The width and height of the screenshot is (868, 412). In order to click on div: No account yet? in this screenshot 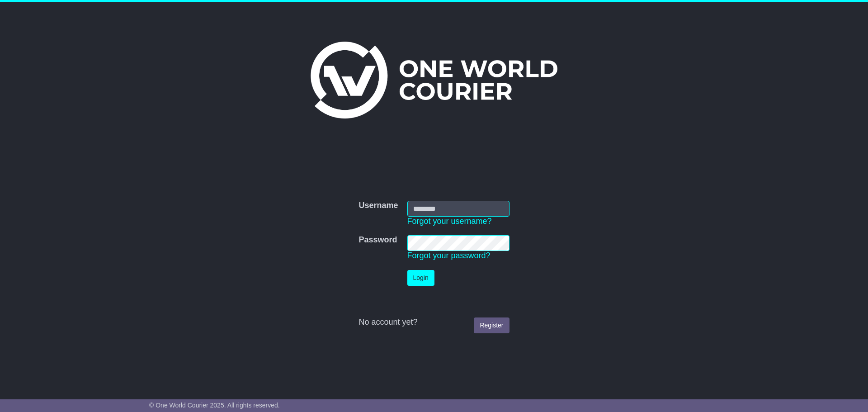, I will do `click(434, 322)`.